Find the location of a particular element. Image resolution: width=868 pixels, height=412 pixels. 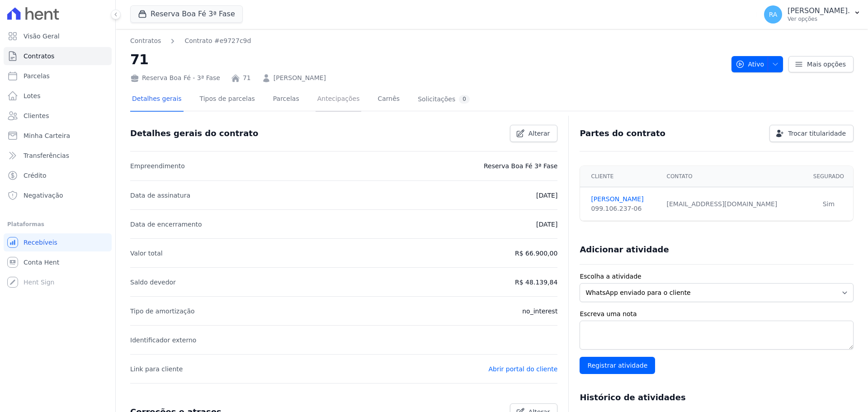

span: Conta Hent is located at coordinates (41, 263).